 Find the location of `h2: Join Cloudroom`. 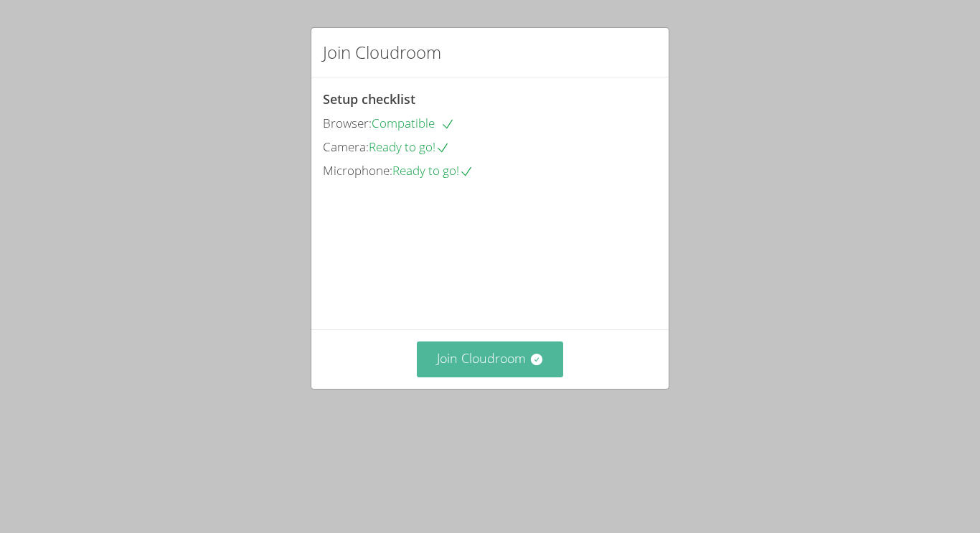

h2: Join Cloudroom is located at coordinates (382, 53).